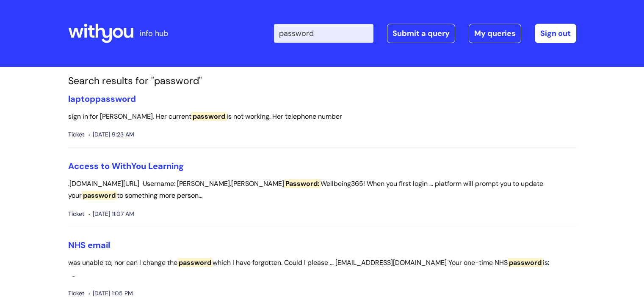 The width and height of the screenshot is (644, 297). Describe the element at coordinates (420, 34) in the screenshot. I see `a: Submit a query` at that location.